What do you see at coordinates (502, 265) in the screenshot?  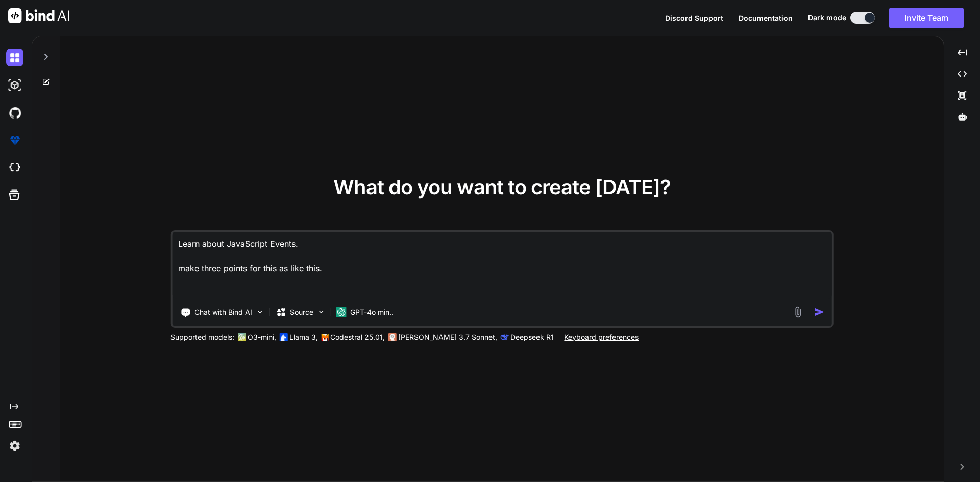 I see `textarea: Learn about JavaScript Events. make three points for this as like this.` at bounding box center [502, 265].